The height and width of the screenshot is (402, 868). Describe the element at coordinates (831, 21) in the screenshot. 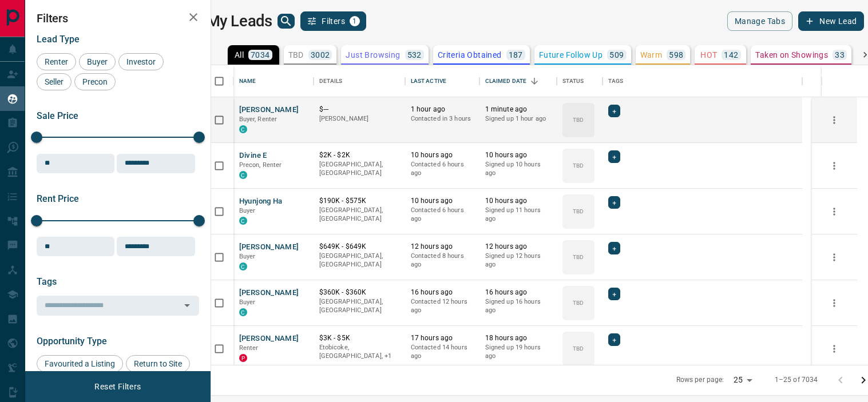

I see `button: New Lead` at that location.